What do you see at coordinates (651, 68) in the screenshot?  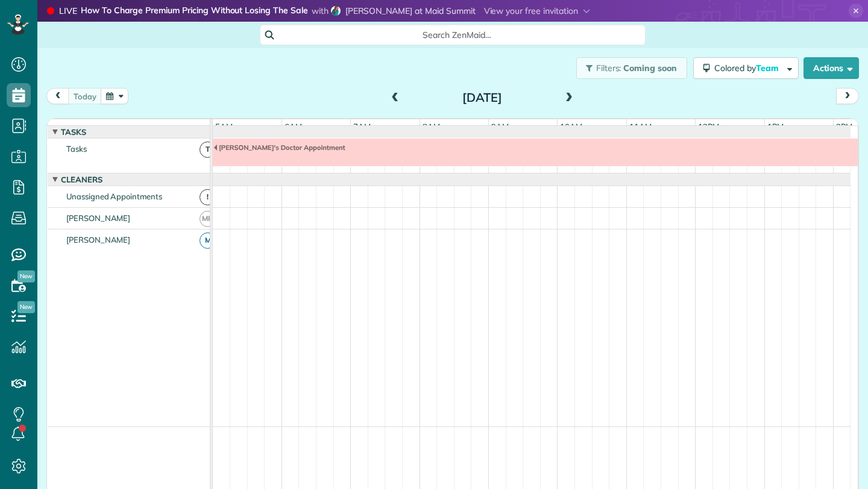 I see `span: Coming soon` at bounding box center [651, 68].